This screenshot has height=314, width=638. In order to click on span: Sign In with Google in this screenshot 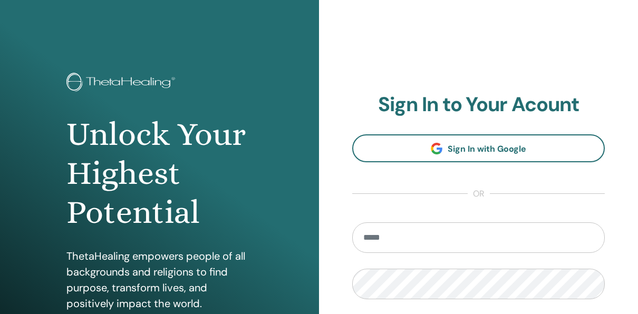, I will do `click(487, 149)`.